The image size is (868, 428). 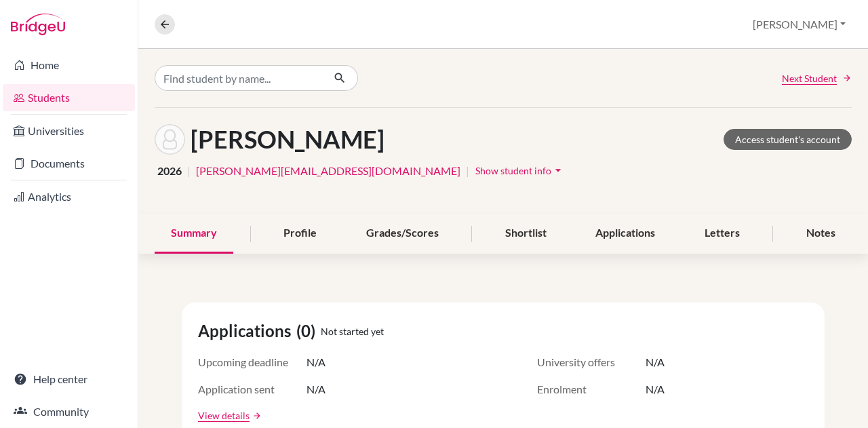 I want to click on i: arrow_drop_down, so click(x=559, y=171).